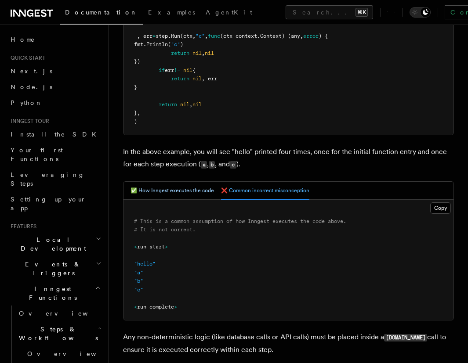  What do you see at coordinates (31, 87) in the screenshot?
I see `span: Node.js` at bounding box center [31, 87].